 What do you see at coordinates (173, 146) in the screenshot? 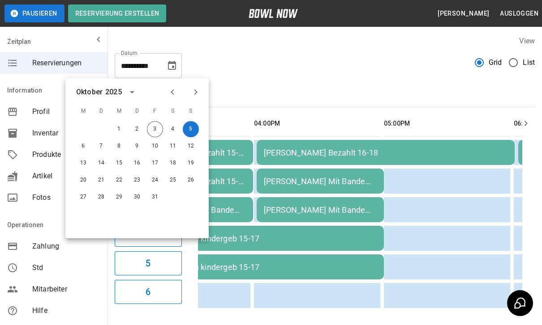
I see `button: 11. Okt. 2025` at bounding box center [173, 146].